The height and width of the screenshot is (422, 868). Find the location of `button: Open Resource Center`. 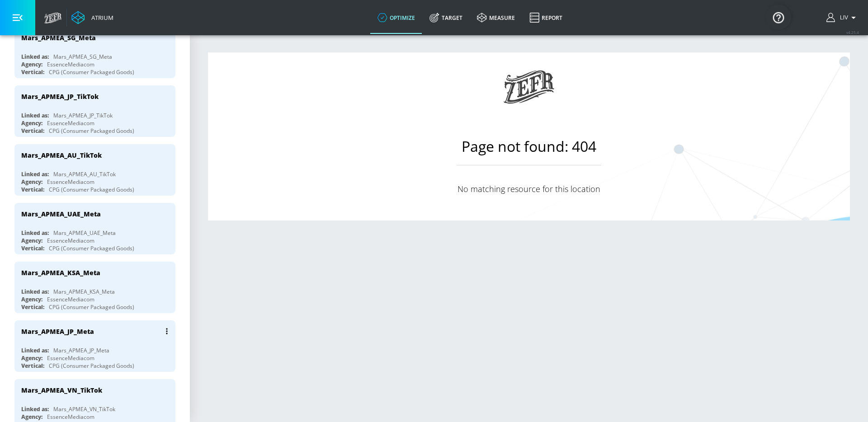

button: Open Resource Center is located at coordinates (778, 17).